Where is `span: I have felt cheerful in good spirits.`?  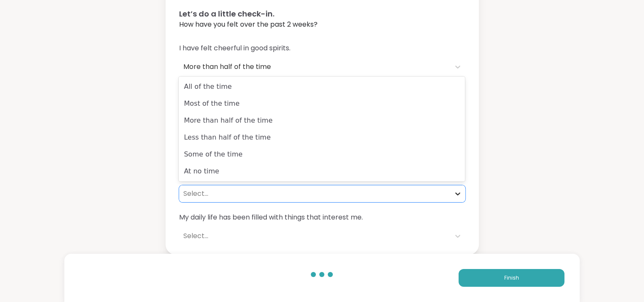
span: I have felt cheerful in good spirits. is located at coordinates (322, 48).